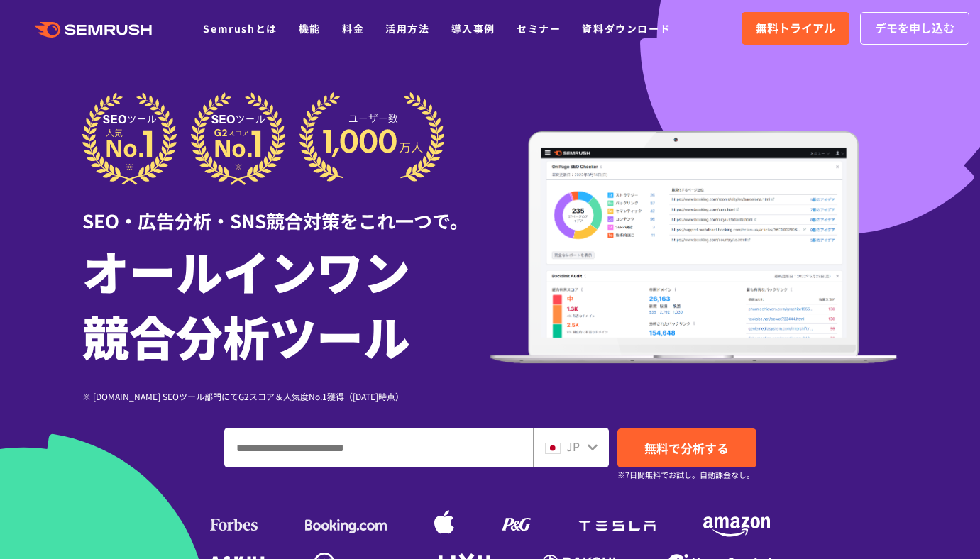  What do you see at coordinates (539, 29) in the screenshot?
I see `a: セミナー` at bounding box center [539, 29].